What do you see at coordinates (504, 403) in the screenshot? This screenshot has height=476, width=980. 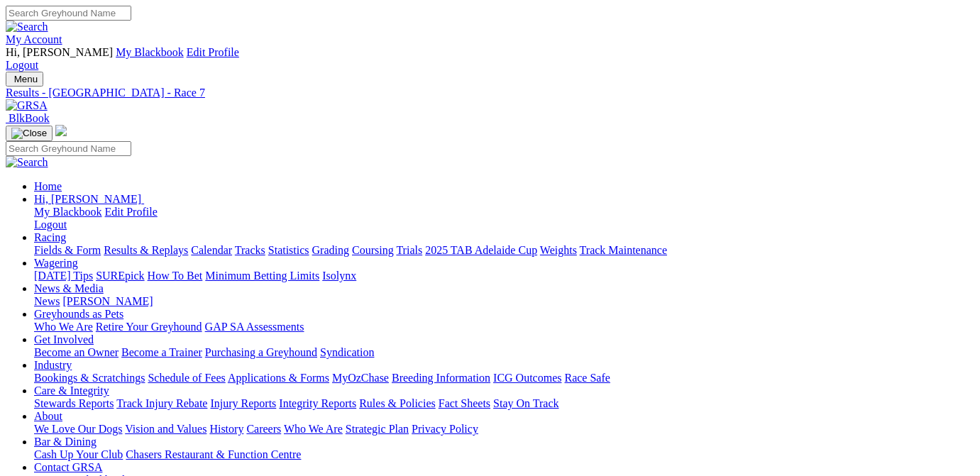 I see `div: Care & Integrity` at bounding box center [504, 403].